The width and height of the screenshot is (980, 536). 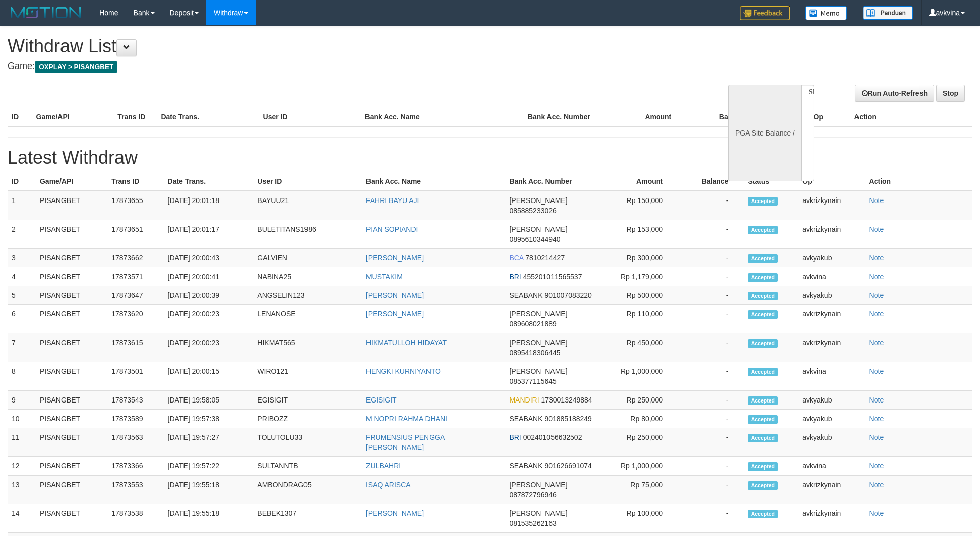 I want to click on td: 17873571, so click(x=135, y=277).